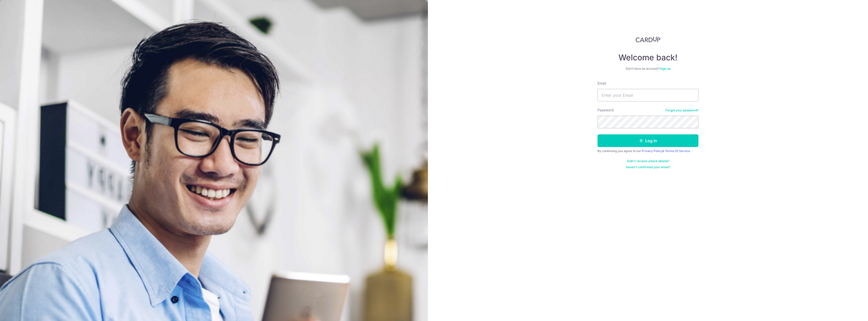  Describe the element at coordinates (648, 39) in the screenshot. I see `img: CardUp Logo` at that location.